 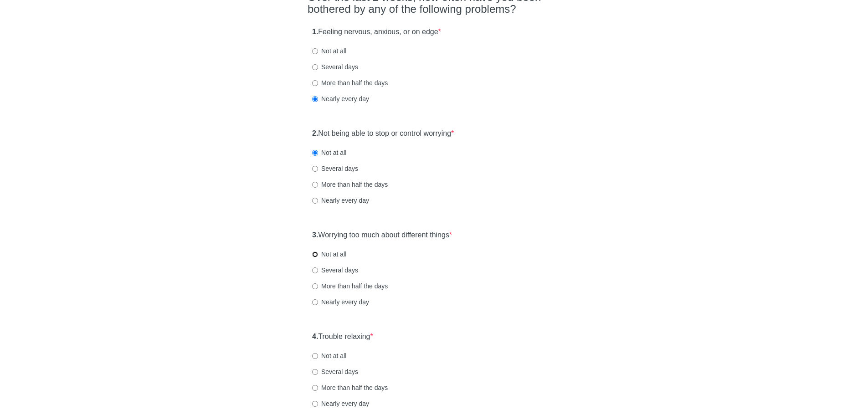 What do you see at coordinates (315, 234) in the screenshot?
I see `strong: 3.` at bounding box center [315, 234].